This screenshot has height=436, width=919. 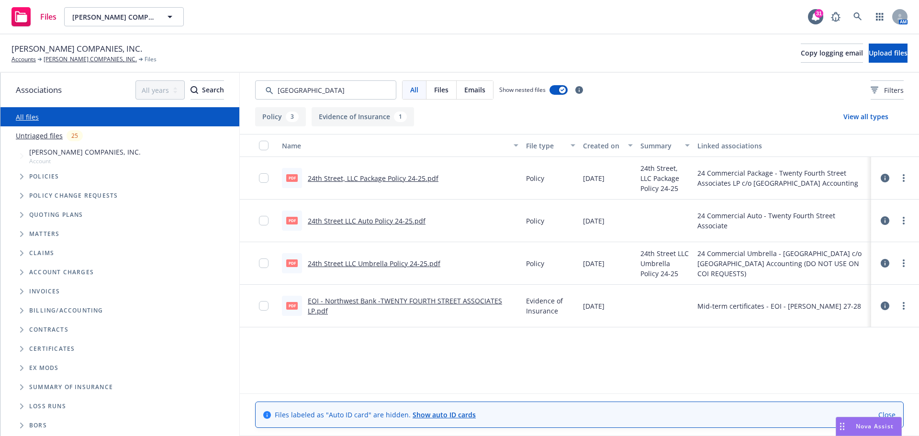 I want to click on button: Evidence of Insurance, so click(x=363, y=117).